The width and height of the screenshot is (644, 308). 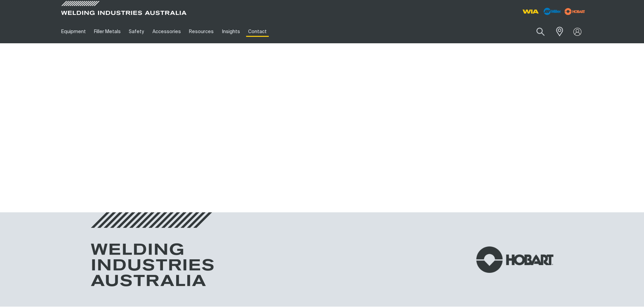 I want to click on a: Insights, so click(x=230, y=32).